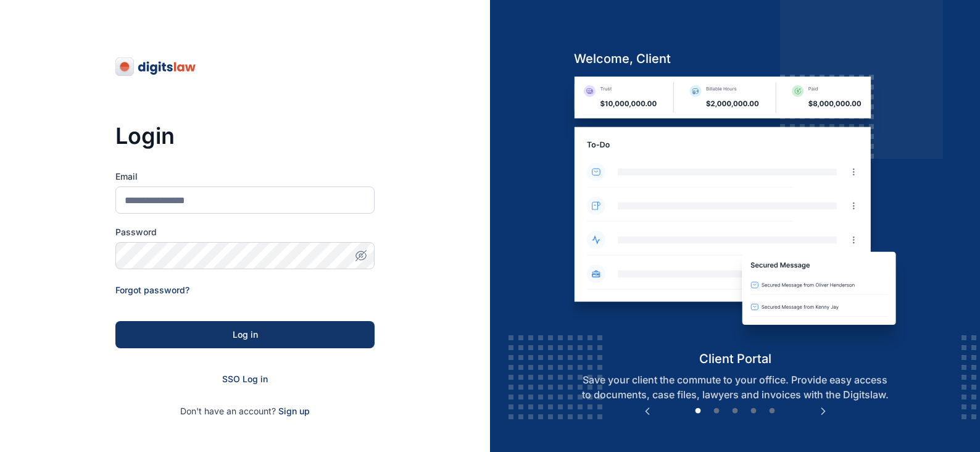  Describe the element at coordinates (736, 359) in the screenshot. I see `h5: client portal` at that location.